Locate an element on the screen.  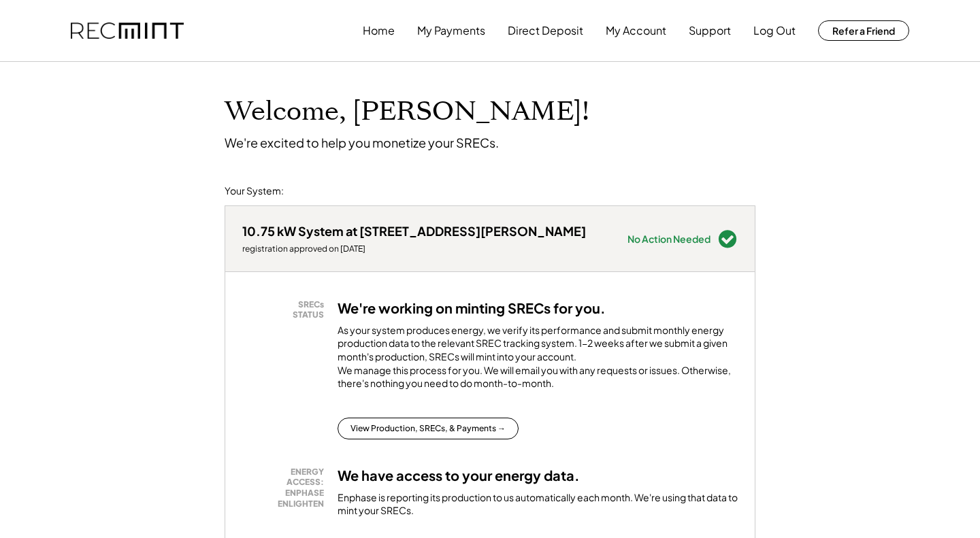
button: Home is located at coordinates (378, 30).